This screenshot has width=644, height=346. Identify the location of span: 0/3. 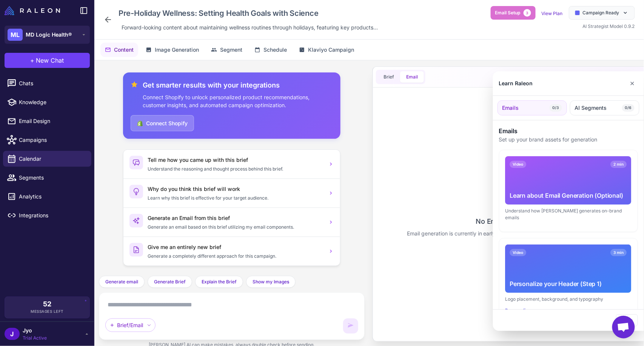
(555, 108).